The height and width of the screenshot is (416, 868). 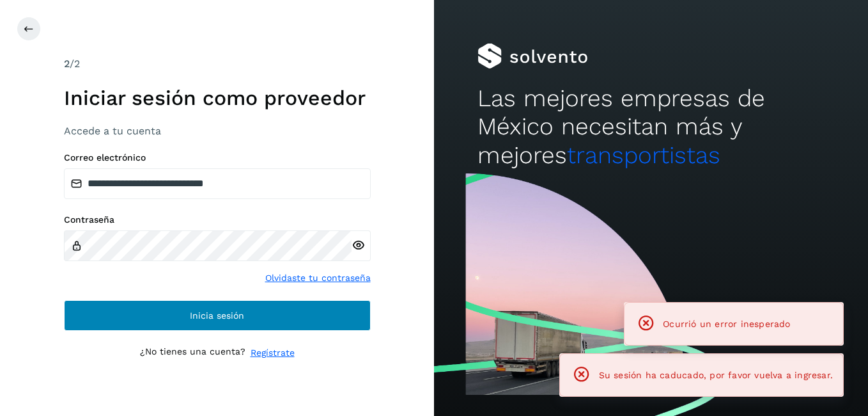 What do you see at coordinates (716, 375) in the screenshot?
I see `span: Su sesión ha caducado, por favor vuelva a ingresar.` at bounding box center [716, 375].